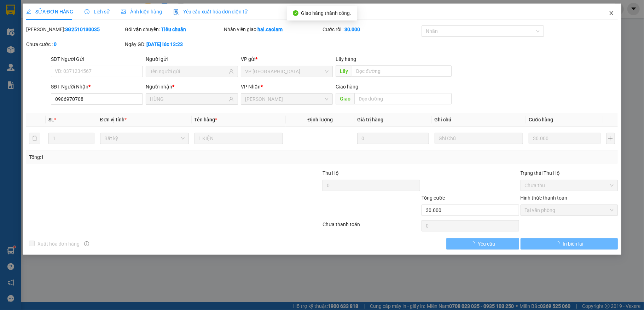 This screenshot has width=644, height=310. What do you see at coordinates (113, 119) in the screenshot?
I see `span: Đơn vị tính` at bounding box center [113, 119].